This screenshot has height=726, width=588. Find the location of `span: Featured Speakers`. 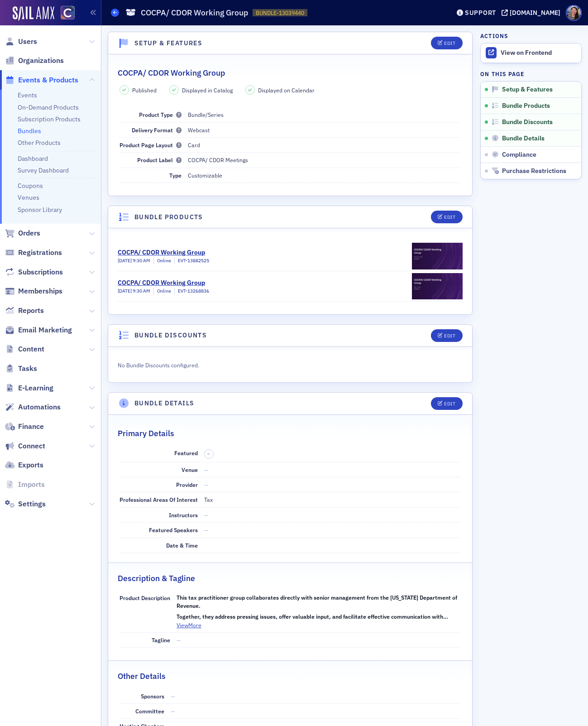

span: Featured Speakers is located at coordinates (173, 530).